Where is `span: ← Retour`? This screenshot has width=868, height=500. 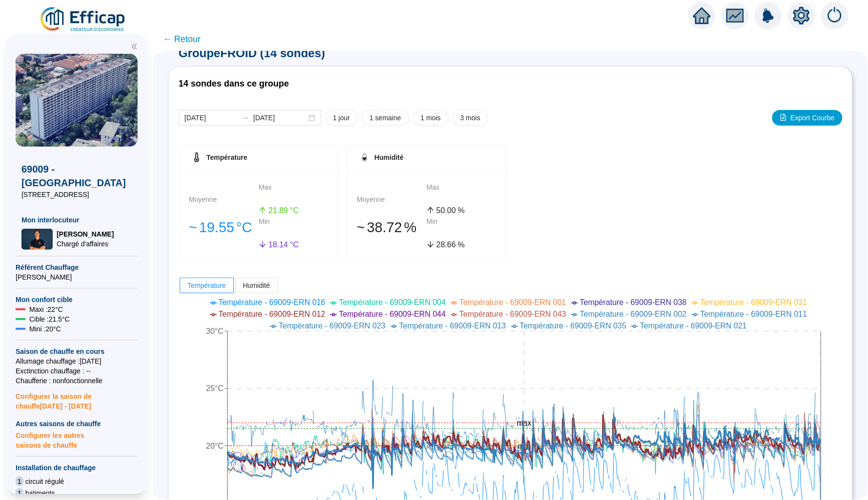
span: ← Retour is located at coordinates (181, 39).